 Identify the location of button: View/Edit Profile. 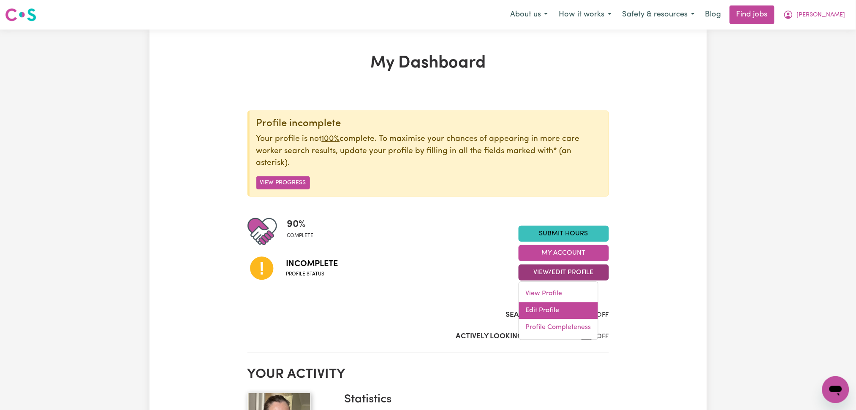
(564, 273).